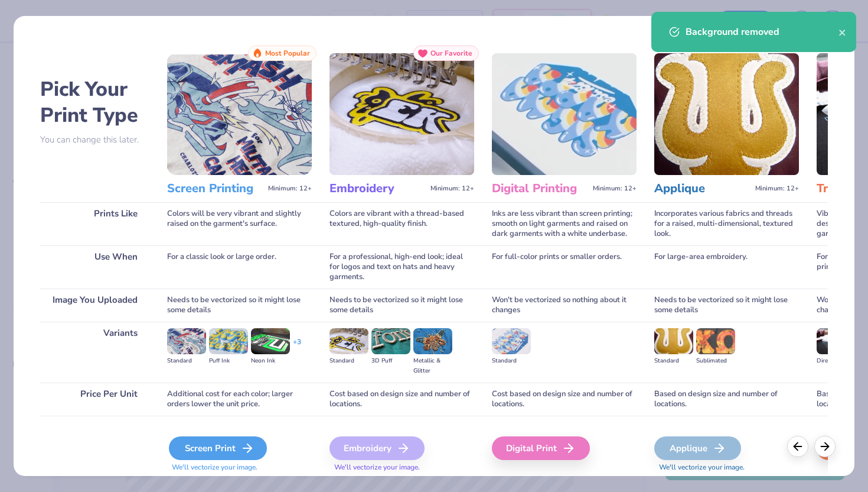 This screenshot has height=492, width=868. Describe the element at coordinates (95, 352) in the screenshot. I see `div: Variants` at that location.